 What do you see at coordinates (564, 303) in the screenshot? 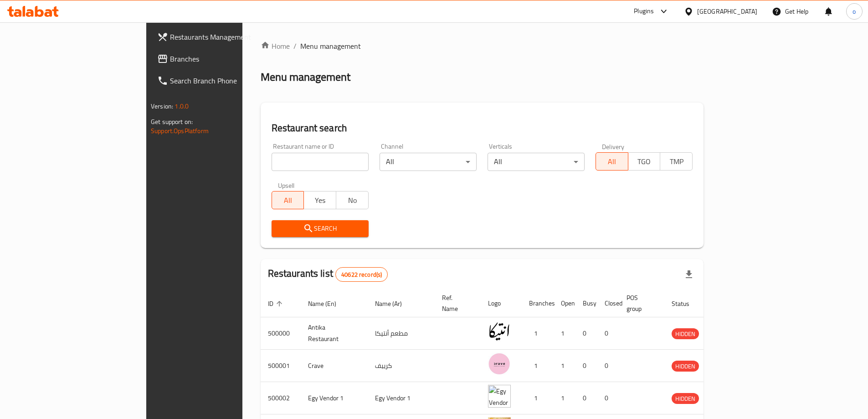
I see `th: Open` at bounding box center [564, 303].